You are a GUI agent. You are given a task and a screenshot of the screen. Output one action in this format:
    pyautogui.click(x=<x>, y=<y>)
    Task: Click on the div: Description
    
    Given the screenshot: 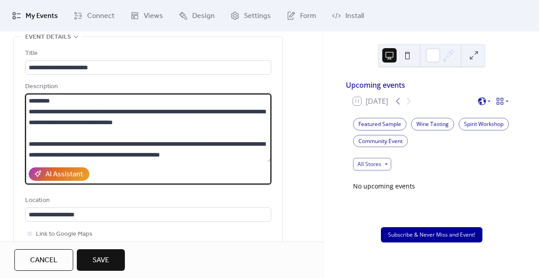 What is the action you would take?
    pyautogui.click(x=147, y=87)
    